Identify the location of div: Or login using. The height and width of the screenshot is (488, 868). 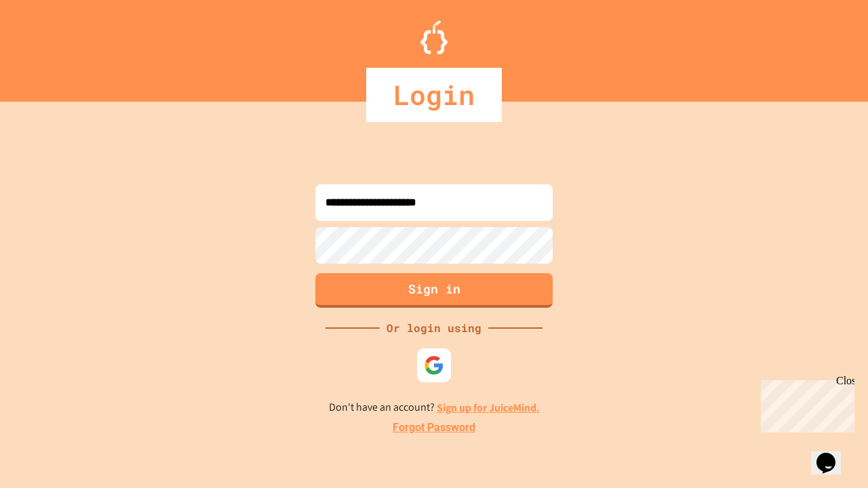
(434, 328).